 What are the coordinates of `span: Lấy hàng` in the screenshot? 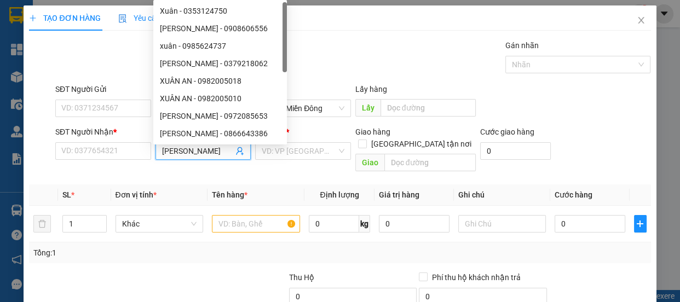 It's located at (371, 89).